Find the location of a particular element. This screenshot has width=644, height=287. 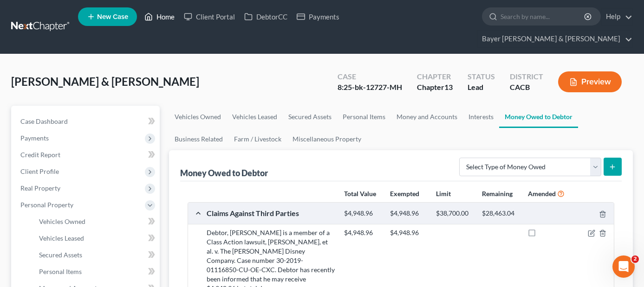

div: Money Owed to Debtor is located at coordinates (225, 173).